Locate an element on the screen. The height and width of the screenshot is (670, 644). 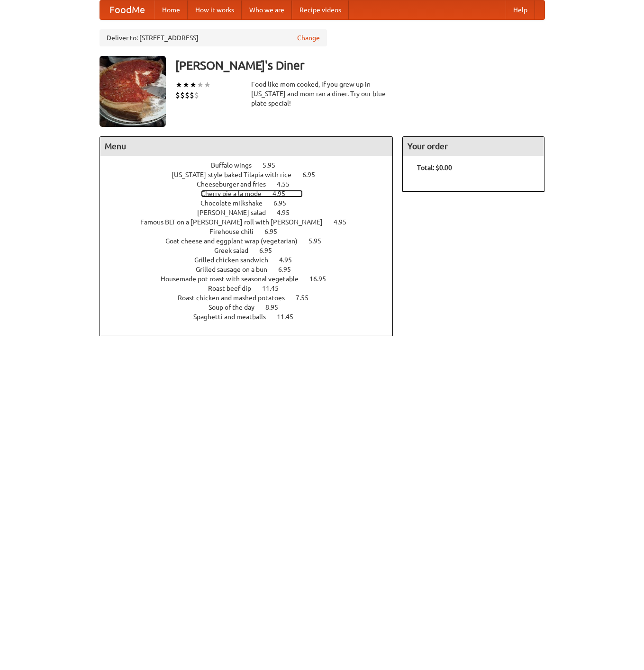
span: Roast chicken and mashed potatoes is located at coordinates (236, 298).